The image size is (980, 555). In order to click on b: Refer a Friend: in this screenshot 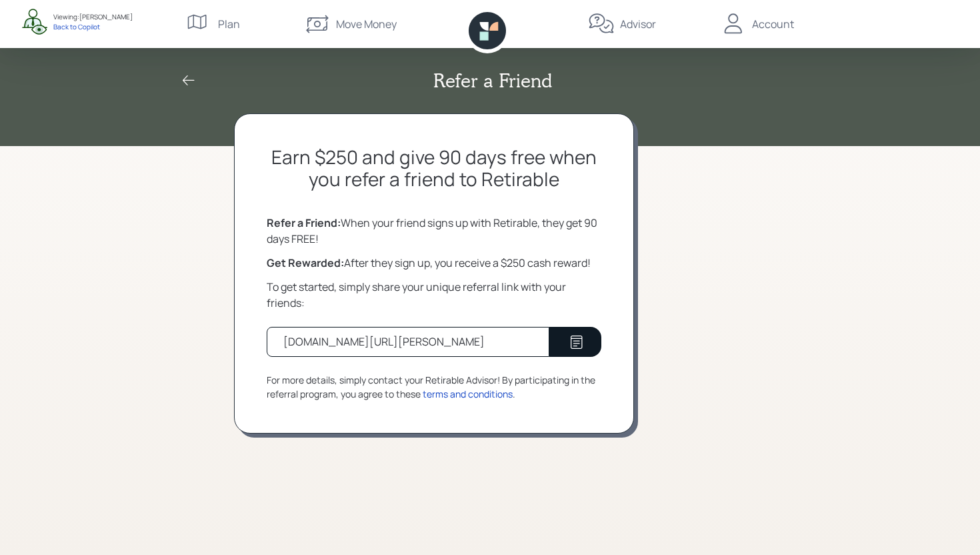, I will do `click(303, 223)`.